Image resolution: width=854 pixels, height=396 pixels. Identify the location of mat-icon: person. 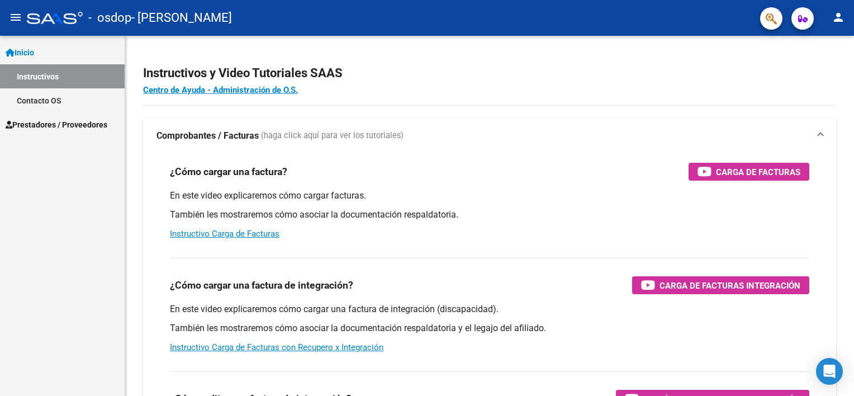
(839, 17).